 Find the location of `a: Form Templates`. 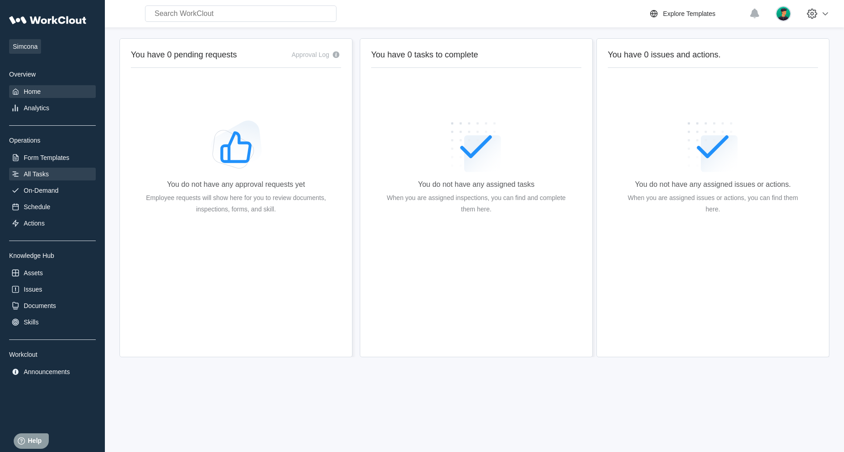

a: Form Templates is located at coordinates (52, 158).